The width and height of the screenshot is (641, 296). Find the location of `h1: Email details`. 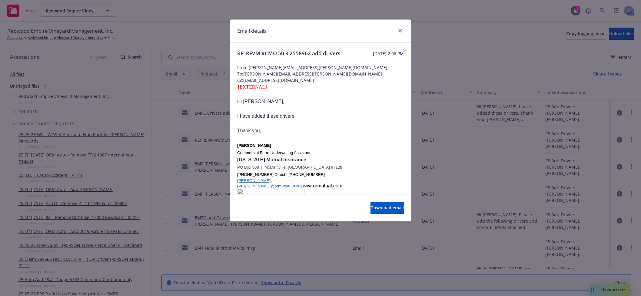

h1: Email details is located at coordinates (252, 31).